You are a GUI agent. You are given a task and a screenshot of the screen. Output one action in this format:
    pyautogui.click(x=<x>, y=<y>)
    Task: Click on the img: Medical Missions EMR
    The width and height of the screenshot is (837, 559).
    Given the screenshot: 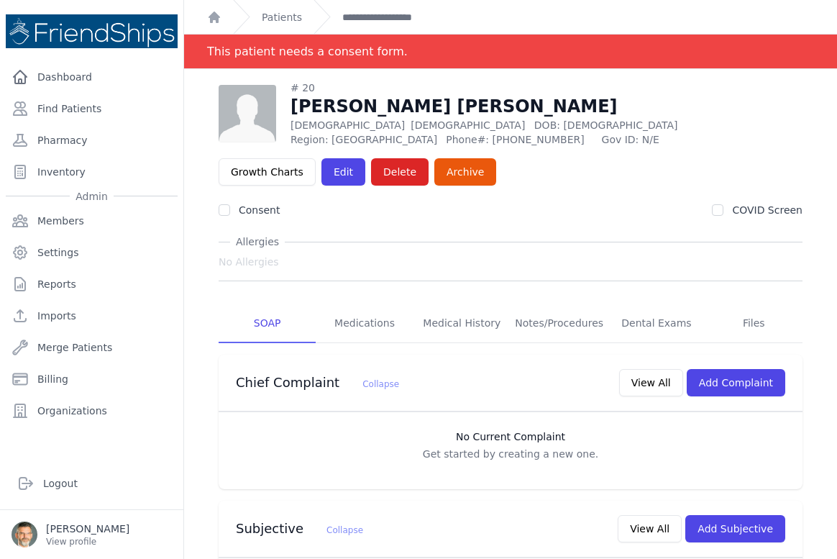 What is the action you would take?
    pyautogui.click(x=91, y=31)
    